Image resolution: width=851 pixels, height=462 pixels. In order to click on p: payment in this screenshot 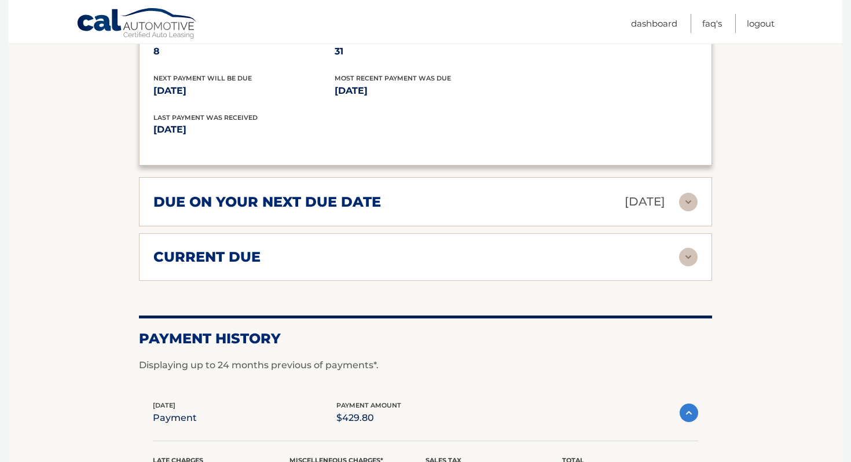, I will do `click(175, 418)`.